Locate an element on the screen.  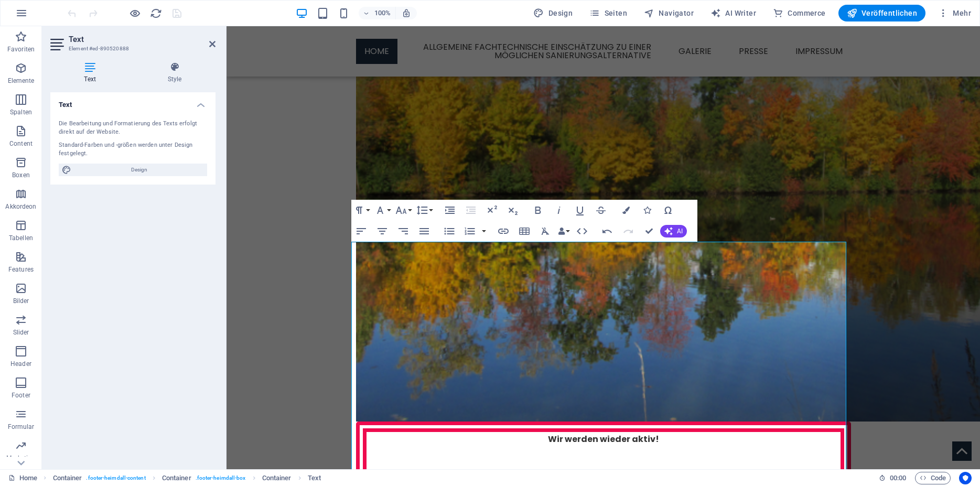
p: Marketing is located at coordinates (21, 458).